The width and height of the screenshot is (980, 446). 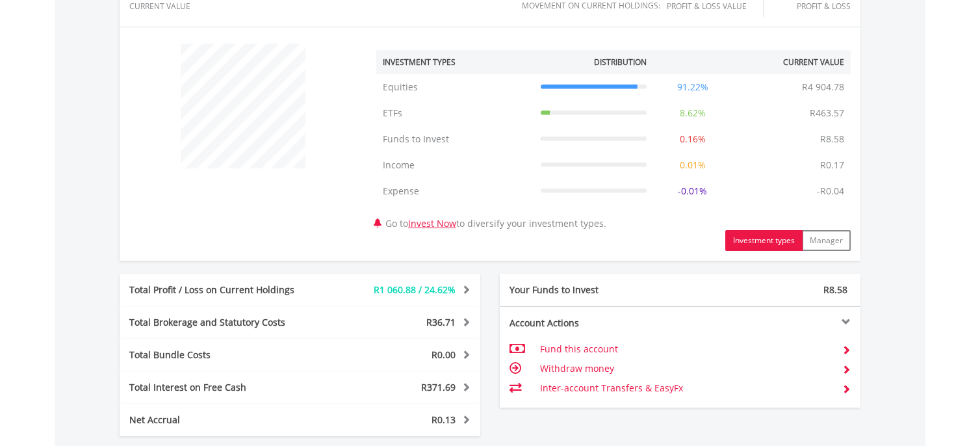 I want to click on div: Total Brokerage and Statutory Costs, so click(x=225, y=322).